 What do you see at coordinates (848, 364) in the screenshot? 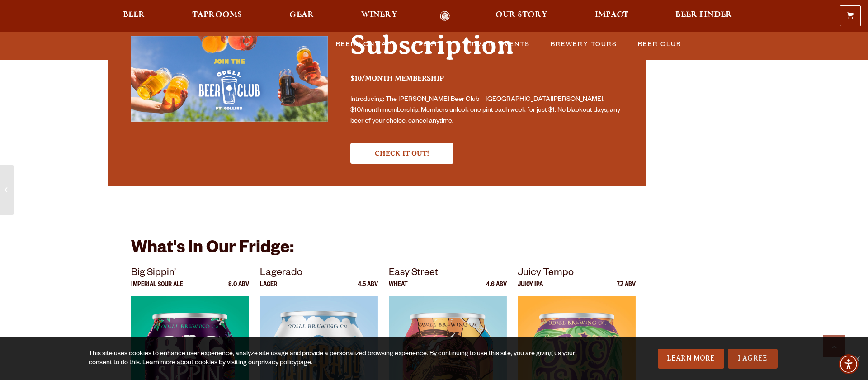
I see `div: Accessibility Menu` at bounding box center [848, 364].